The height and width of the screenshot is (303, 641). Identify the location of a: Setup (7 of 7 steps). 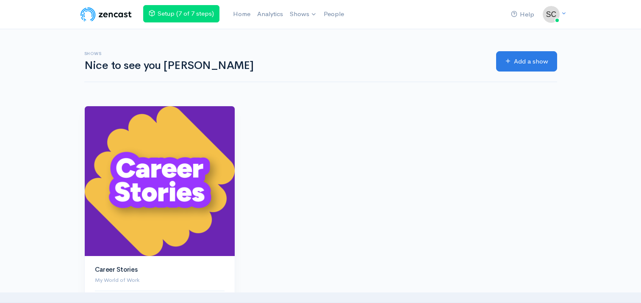
(181, 14).